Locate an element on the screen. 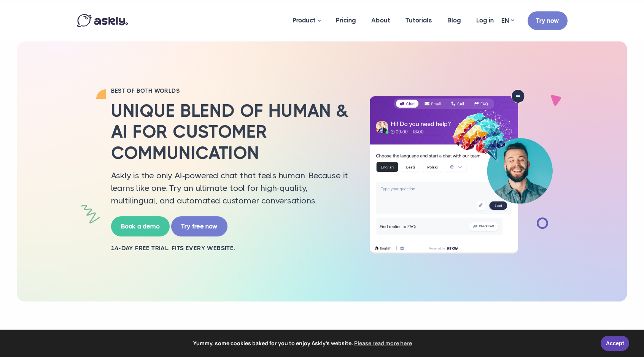 The width and height of the screenshot is (644, 357). h2: BEST OF BOTH WORLDS is located at coordinates (231, 91).